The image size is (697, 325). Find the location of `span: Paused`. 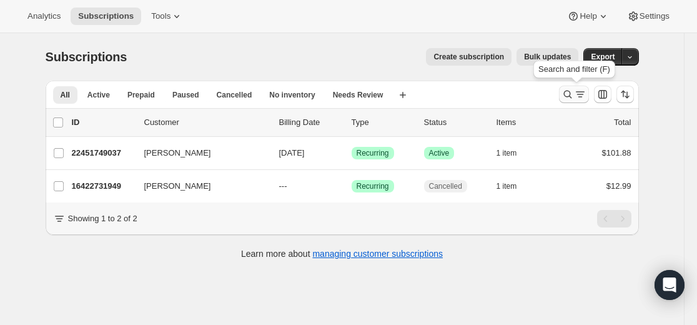

span: Paused is located at coordinates (185, 95).